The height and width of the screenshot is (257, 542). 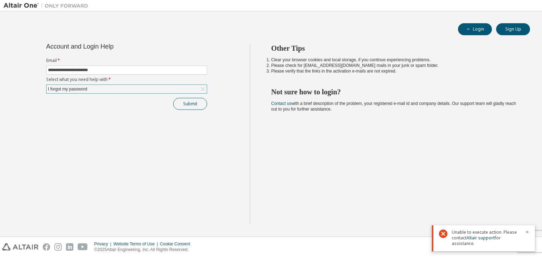 What do you see at coordinates (20, 247) in the screenshot?
I see `img: altair_logo.svg` at bounding box center [20, 247].